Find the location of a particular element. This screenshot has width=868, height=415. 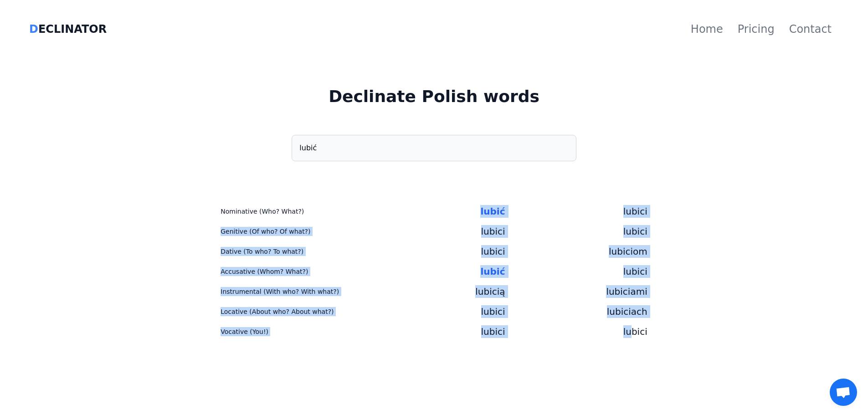

span: D is located at coordinates (34, 29).